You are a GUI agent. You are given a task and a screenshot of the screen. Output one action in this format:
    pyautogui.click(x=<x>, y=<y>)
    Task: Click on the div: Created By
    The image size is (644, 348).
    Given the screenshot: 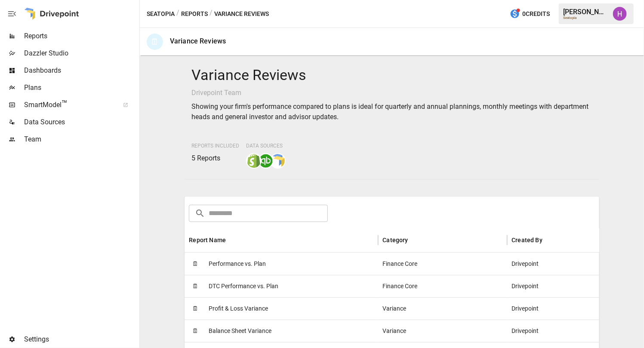 What is the action you would take?
    pyautogui.click(x=527, y=240)
    